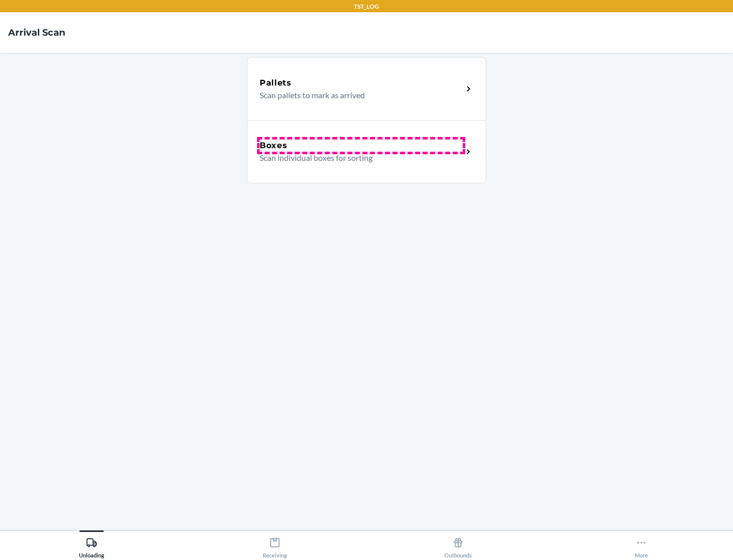 The width and height of the screenshot is (733, 560). Describe the element at coordinates (458, 544) in the screenshot. I see `button: Outbounds` at that location.